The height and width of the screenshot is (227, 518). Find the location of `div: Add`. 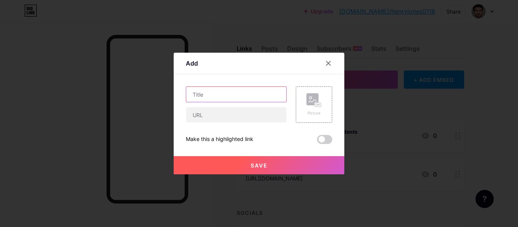

div: Add is located at coordinates (192, 63).